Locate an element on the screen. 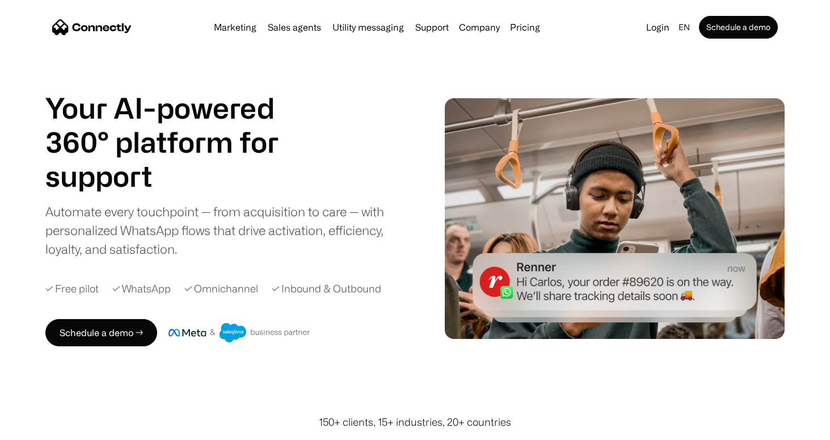  div: ✓ Inbound & Outbound is located at coordinates (326, 288).